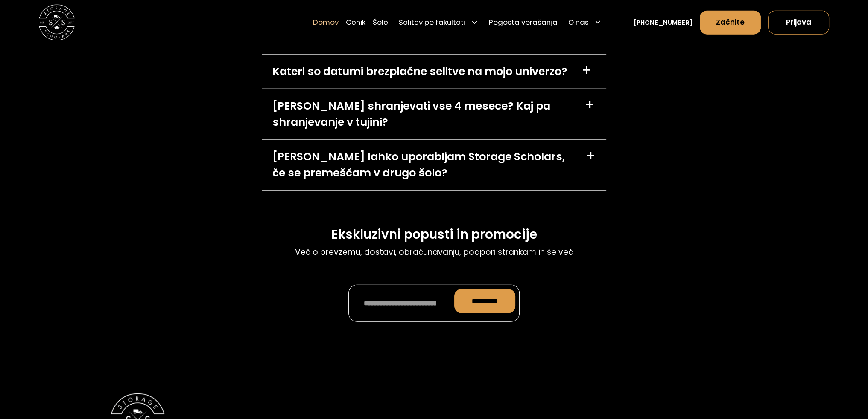 This screenshot has height=419, width=868. What do you see at coordinates (419, 71) in the screenshot?
I see `font: Kateri so datumi brezplačne selitve na mojo univerzo?` at bounding box center [419, 71].